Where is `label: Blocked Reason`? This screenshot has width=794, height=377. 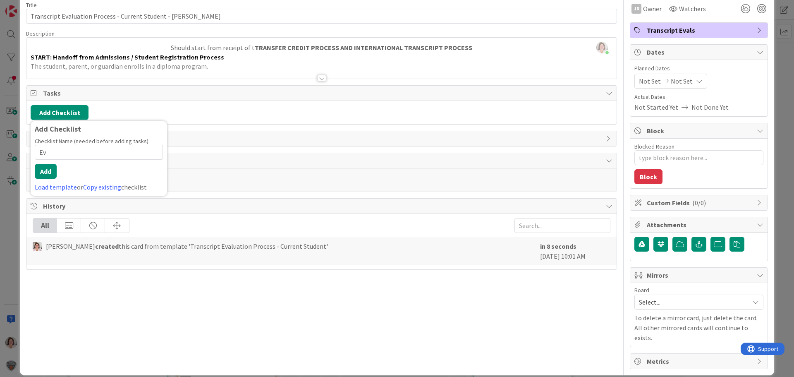 label: Blocked Reason is located at coordinates (654, 146).